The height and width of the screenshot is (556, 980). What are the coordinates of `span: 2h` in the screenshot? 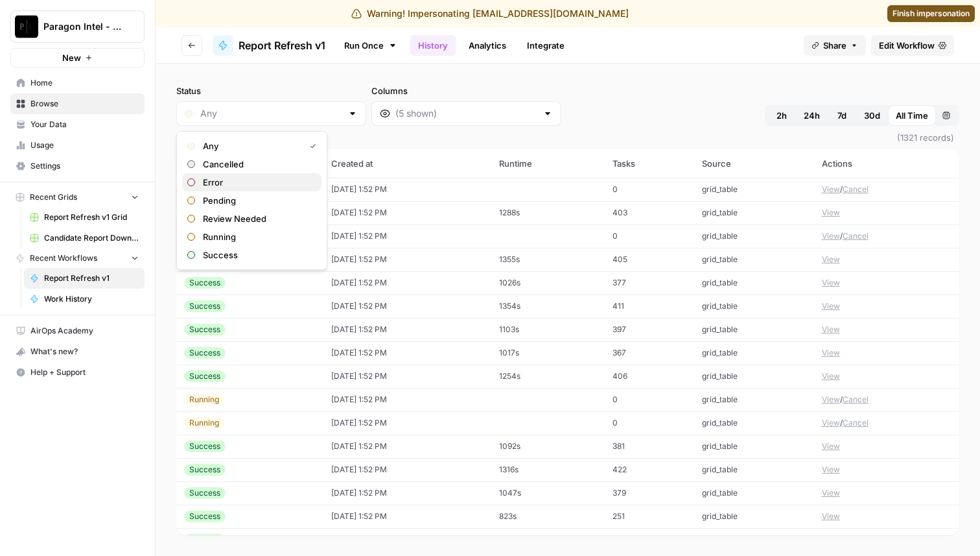 It's located at (782, 115).